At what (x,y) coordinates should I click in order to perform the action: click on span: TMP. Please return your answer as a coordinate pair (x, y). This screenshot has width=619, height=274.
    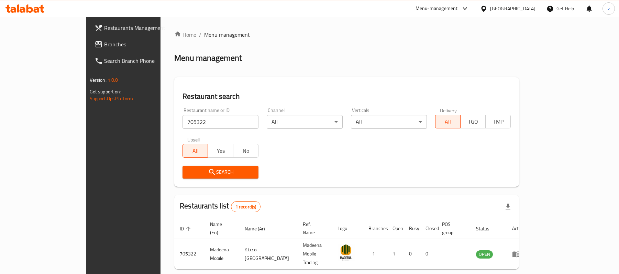
    Looking at the image, I should click on (498, 122).